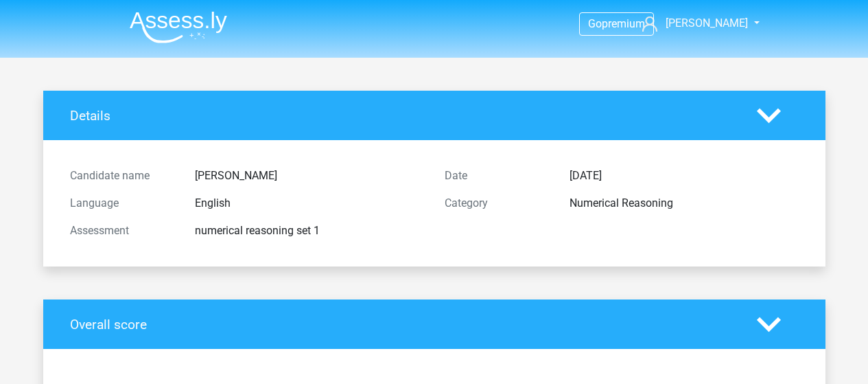 The height and width of the screenshot is (384, 868). What do you see at coordinates (623, 23) in the screenshot?
I see `span: premium` at bounding box center [623, 23].